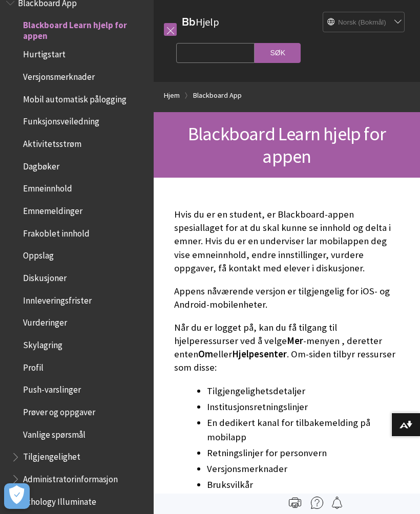  I want to click on img: More help, so click(317, 503).